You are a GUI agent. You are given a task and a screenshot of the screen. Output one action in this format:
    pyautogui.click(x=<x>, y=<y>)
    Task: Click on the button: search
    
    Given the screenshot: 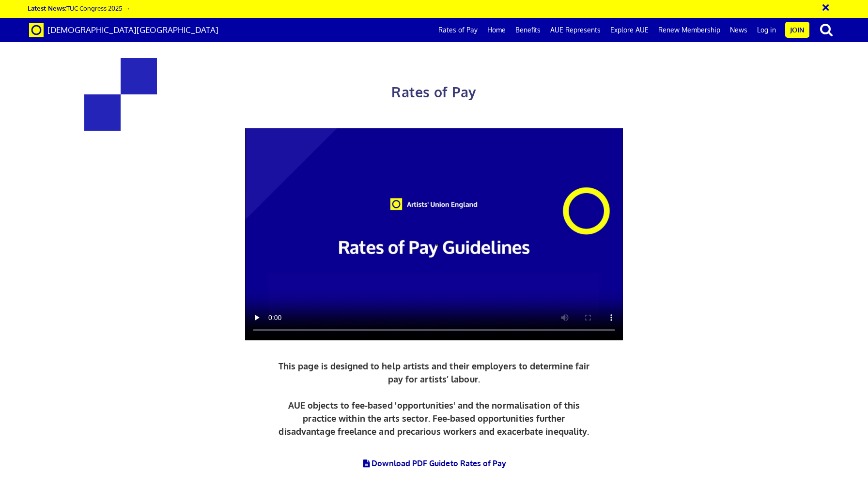 What is the action you would take?
    pyautogui.click(x=827, y=30)
    